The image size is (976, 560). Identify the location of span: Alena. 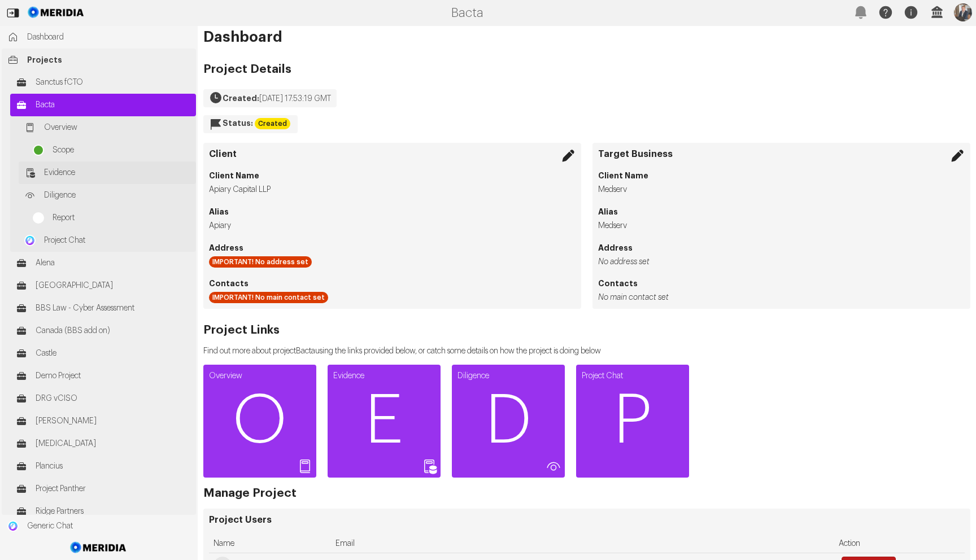
(113, 263).